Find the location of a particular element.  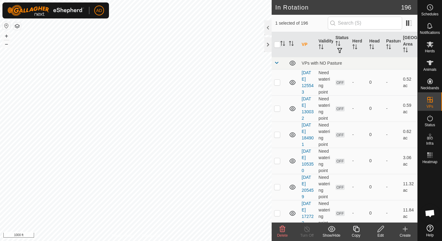

a: Contact Us is located at coordinates (151, 235).